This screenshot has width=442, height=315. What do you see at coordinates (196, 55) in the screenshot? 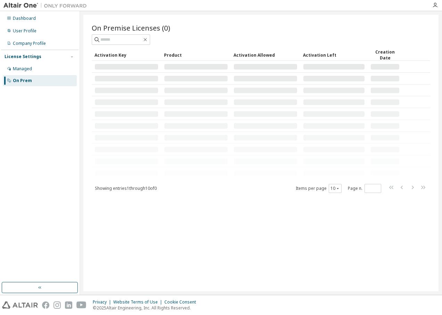
I see `div: Product` at bounding box center [196, 55].